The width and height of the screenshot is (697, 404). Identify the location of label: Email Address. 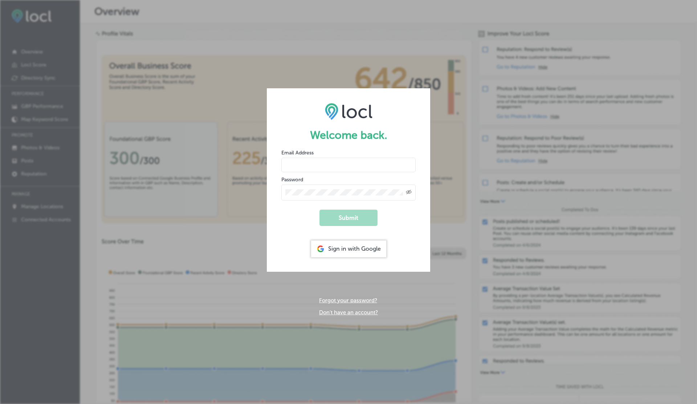
(297, 153).